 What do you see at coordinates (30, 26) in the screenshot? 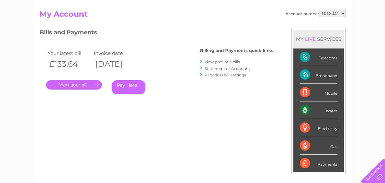
I see `img: logo.png` at bounding box center [30, 26].